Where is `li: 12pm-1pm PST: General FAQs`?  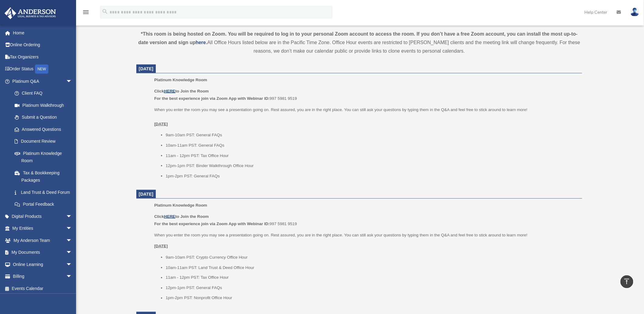 li: 12pm-1pm PST: General FAQs is located at coordinates (372, 288).